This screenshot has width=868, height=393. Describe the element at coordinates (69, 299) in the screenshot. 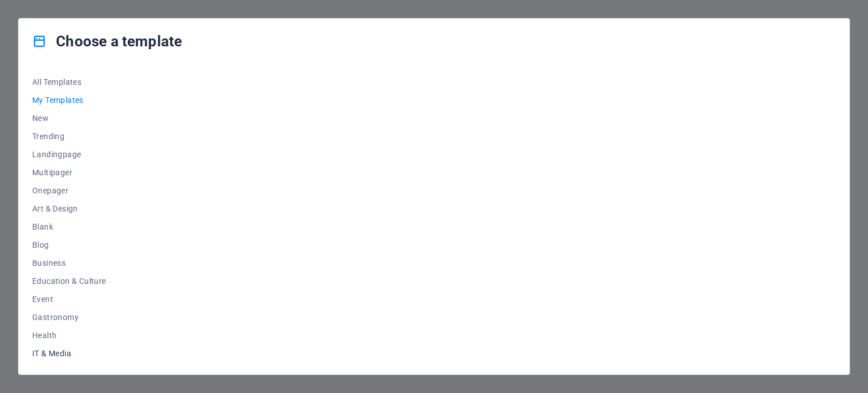

I see `button: Event` at that location.